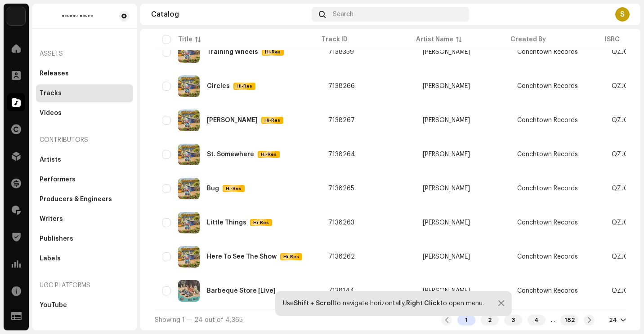 The image size is (644, 334). What do you see at coordinates (85, 140) in the screenshot?
I see `div: Contributors` at bounding box center [85, 140].